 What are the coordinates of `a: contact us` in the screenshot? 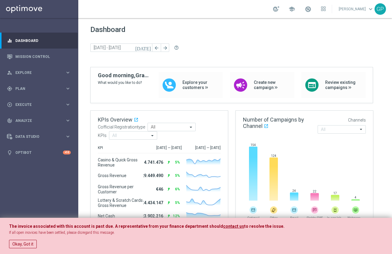 It's located at (234, 226).